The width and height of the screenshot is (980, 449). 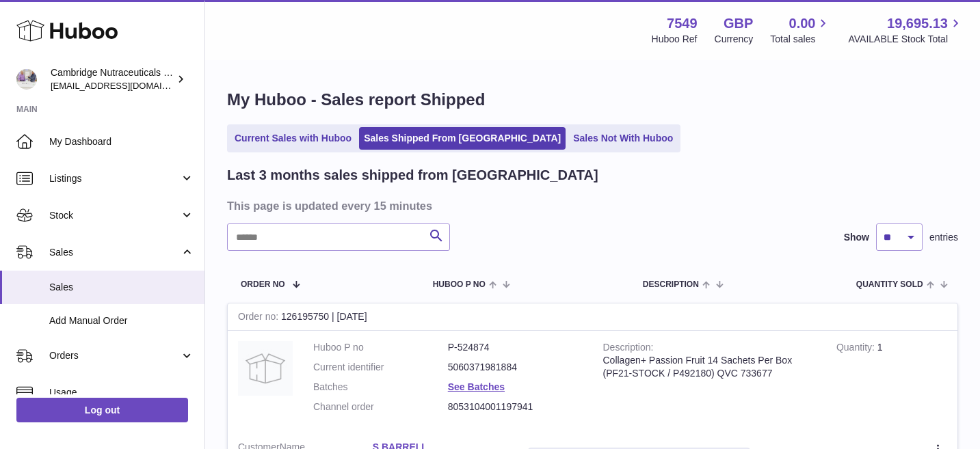 I want to click on span: My Dashboard, so click(x=122, y=141).